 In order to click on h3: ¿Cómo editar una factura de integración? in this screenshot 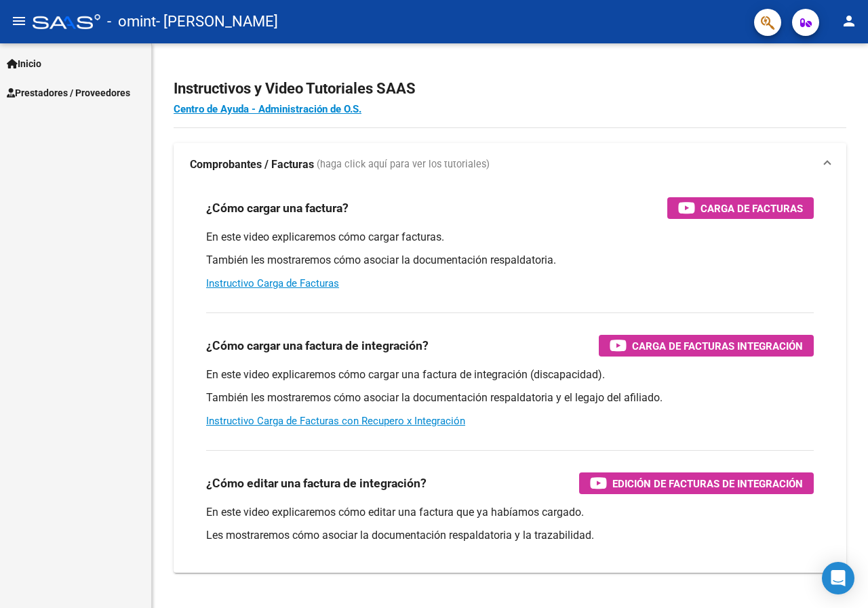, I will do `click(316, 484)`.